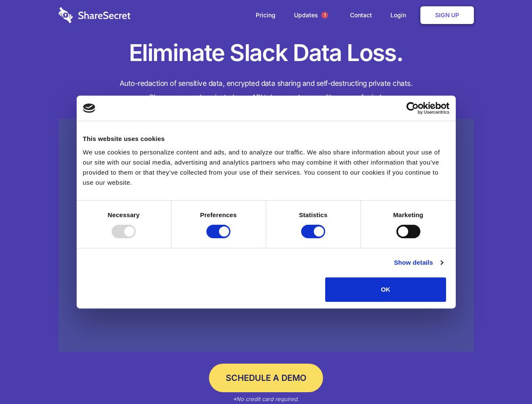 This screenshot has height=404, width=532. Describe the element at coordinates (266, 167) in the screenshot. I see `div: We use cookies to personalize content and ads, and to analyze our traffic. We also share informat...` at that location.